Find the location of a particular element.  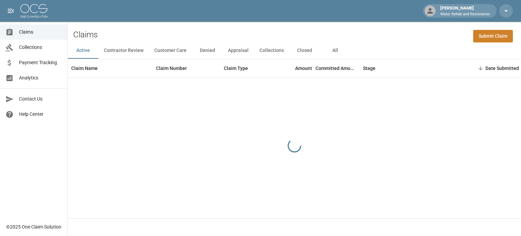

span: Collections is located at coordinates (40, 47).